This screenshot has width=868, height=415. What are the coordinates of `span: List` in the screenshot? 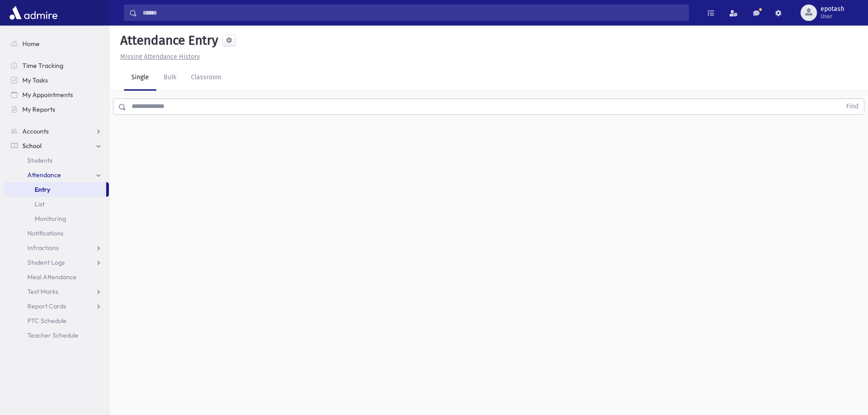 It's located at (39, 204).